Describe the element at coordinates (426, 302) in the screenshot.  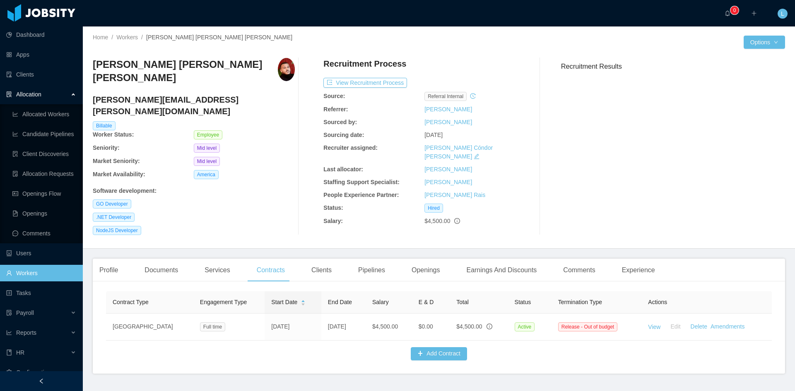
I see `span: E & D` at that location.